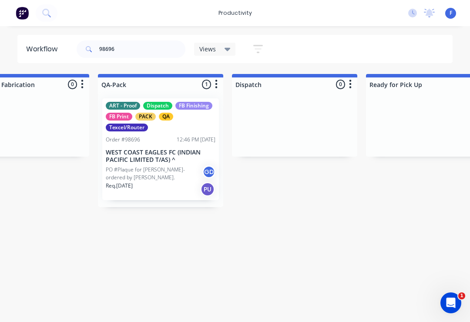  Describe the element at coordinates (145, 117) in the screenshot. I see `div: PACK` at that location.